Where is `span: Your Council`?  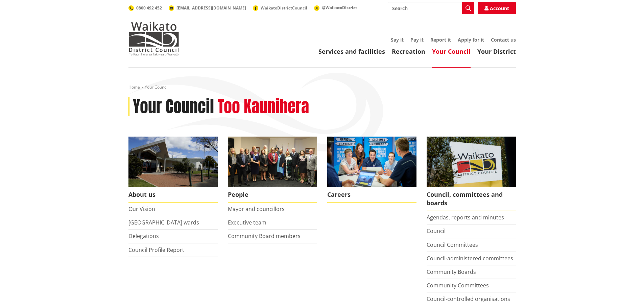
span: Your Council is located at coordinates (156, 87).